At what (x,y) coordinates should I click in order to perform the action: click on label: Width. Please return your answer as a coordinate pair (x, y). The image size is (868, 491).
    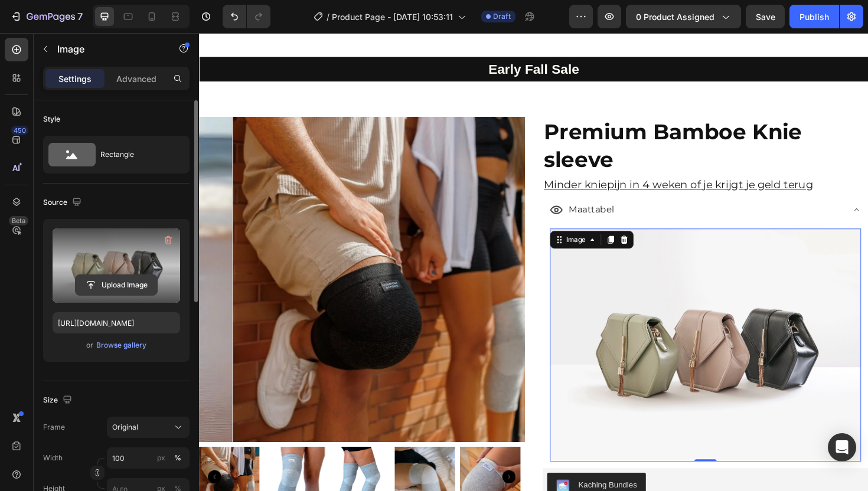
    Looking at the image, I should click on (53, 459).